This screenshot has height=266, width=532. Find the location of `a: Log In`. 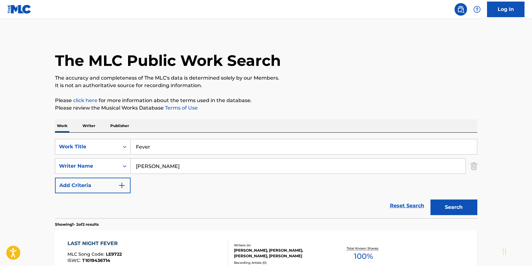

a: Log In is located at coordinates (506, 9).